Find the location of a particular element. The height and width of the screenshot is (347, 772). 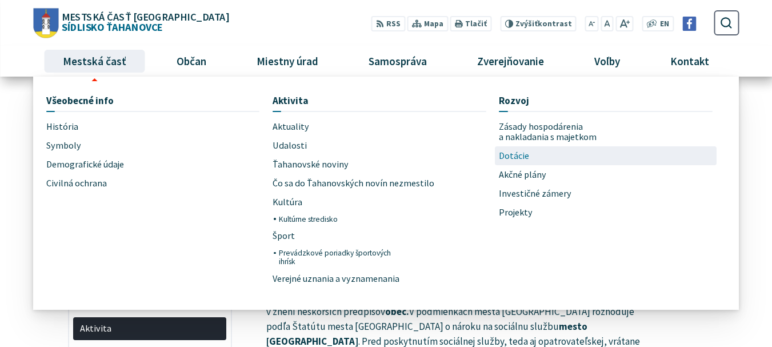

a: Voľby is located at coordinates (607, 61).